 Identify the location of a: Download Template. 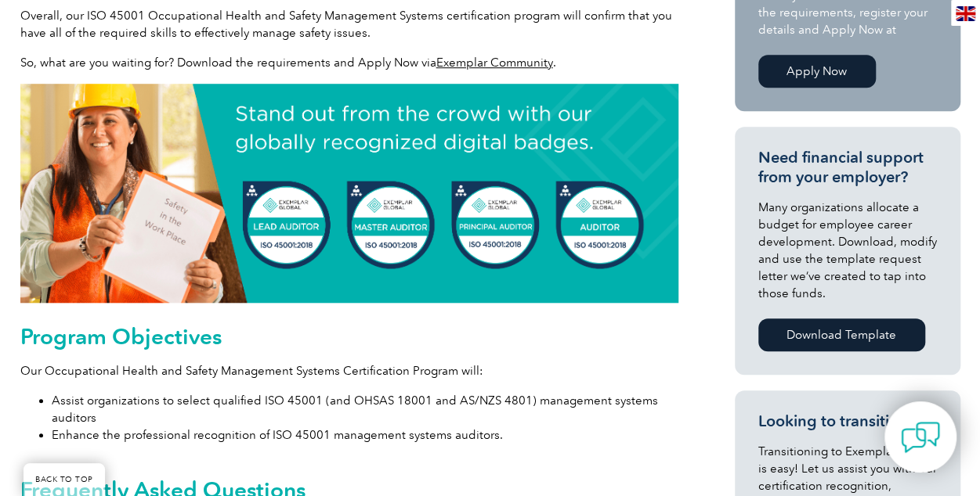
(842, 335).